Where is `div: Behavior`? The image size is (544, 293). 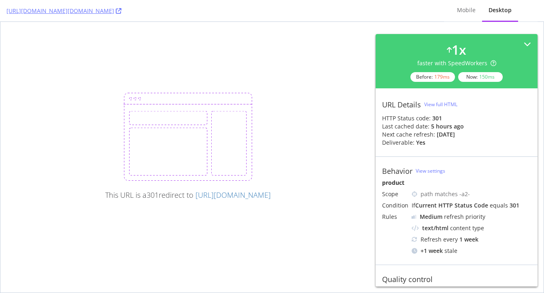
div: Behavior is located at coordinates (397, 171).